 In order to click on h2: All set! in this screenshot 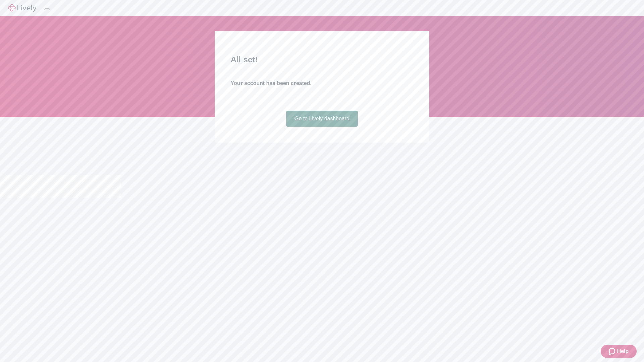, I will do `click(322, 60)`.